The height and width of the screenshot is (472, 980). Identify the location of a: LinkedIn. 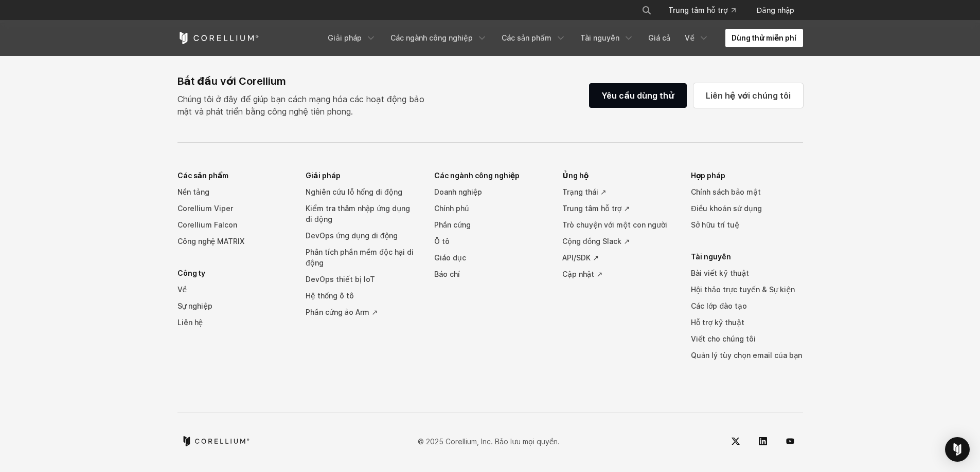
(763, 441).